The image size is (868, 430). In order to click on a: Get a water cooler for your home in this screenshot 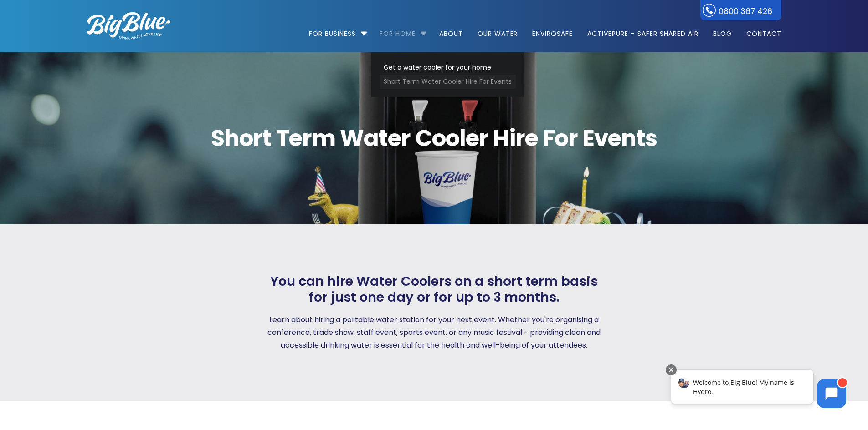, I will do `click(447, 67)`.